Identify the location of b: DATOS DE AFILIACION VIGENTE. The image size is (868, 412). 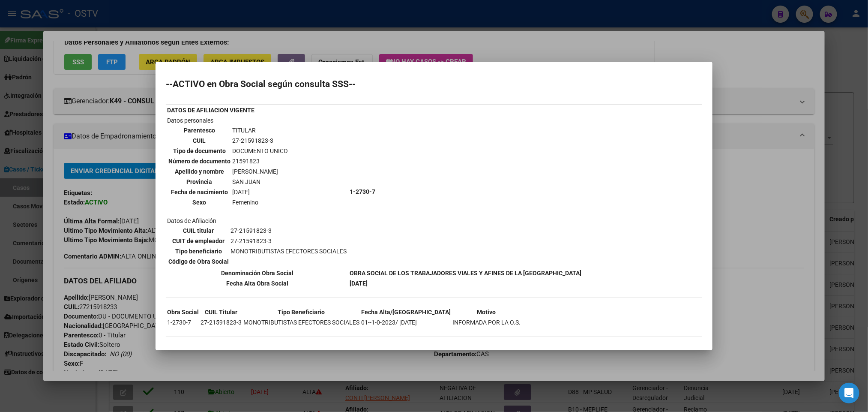
(211, 110).